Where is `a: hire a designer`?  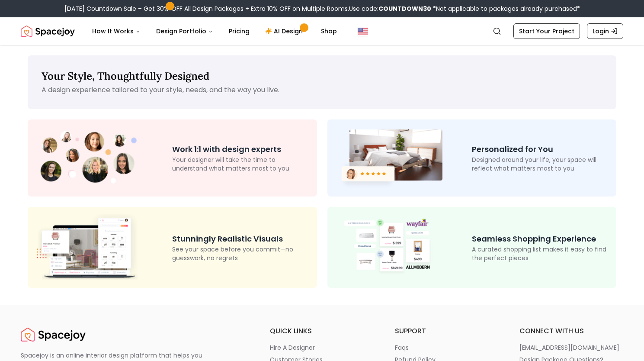 a: hire a designer is located at coordinates (322, 348).